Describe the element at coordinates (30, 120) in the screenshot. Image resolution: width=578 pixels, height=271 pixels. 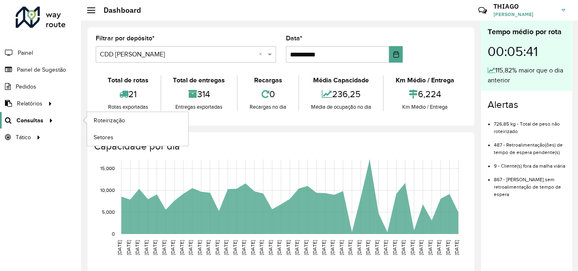
I see `span: Consultas` at that location.